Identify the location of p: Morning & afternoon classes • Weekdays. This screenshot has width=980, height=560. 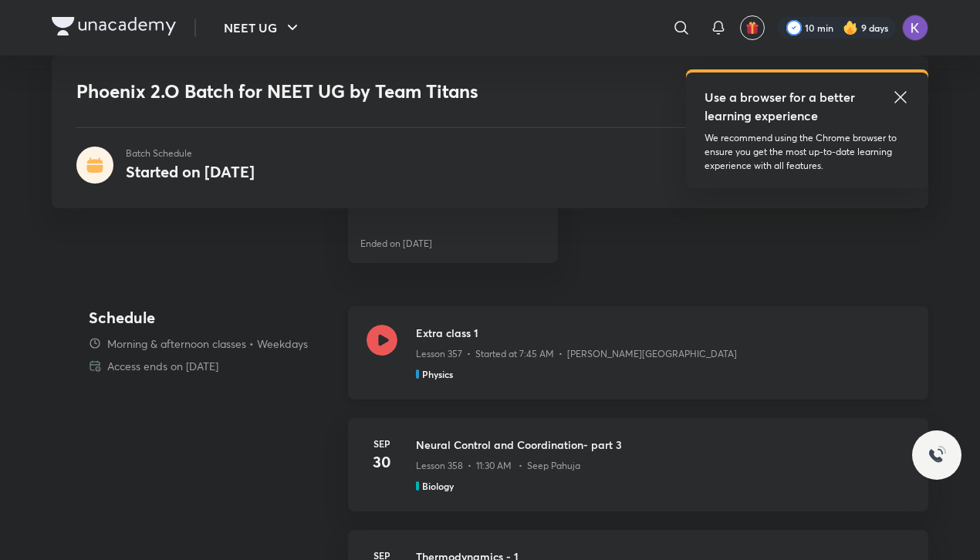
(207, 343).